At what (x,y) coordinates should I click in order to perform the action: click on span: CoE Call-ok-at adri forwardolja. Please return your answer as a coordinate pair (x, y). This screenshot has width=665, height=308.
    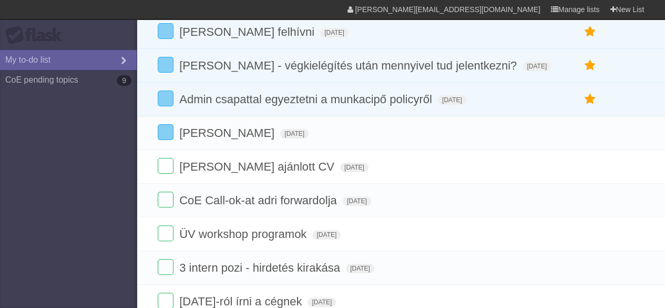
    Looking at the image, I should click on (259, 200).